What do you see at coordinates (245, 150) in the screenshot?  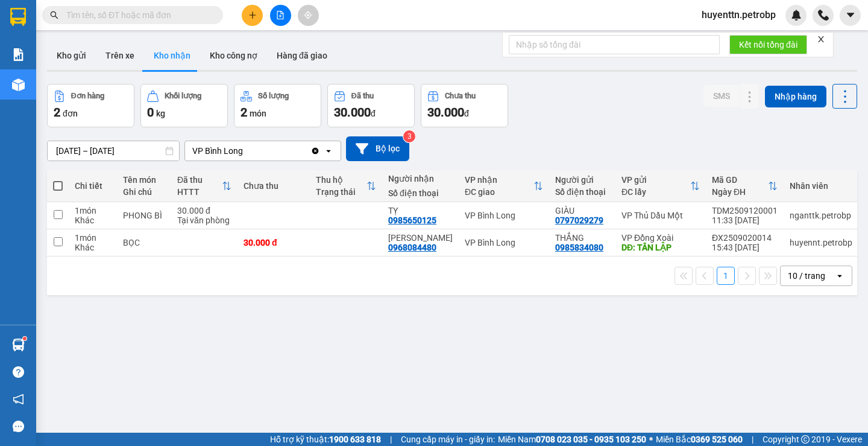 I see `input: Selected VP Bình Long.` at bounding box center [245, 150].